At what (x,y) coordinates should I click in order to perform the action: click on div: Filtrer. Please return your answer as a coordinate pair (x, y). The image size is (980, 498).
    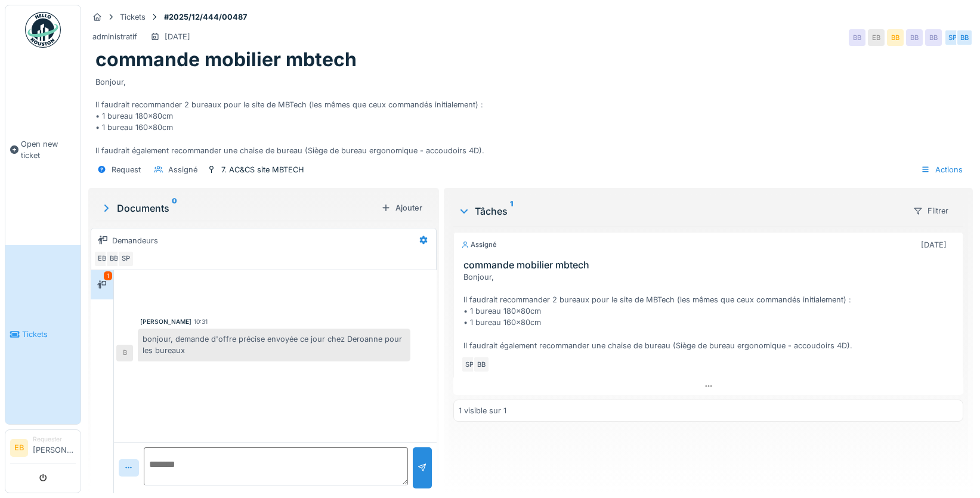
    Looking at the image, I should click on (930, 211).